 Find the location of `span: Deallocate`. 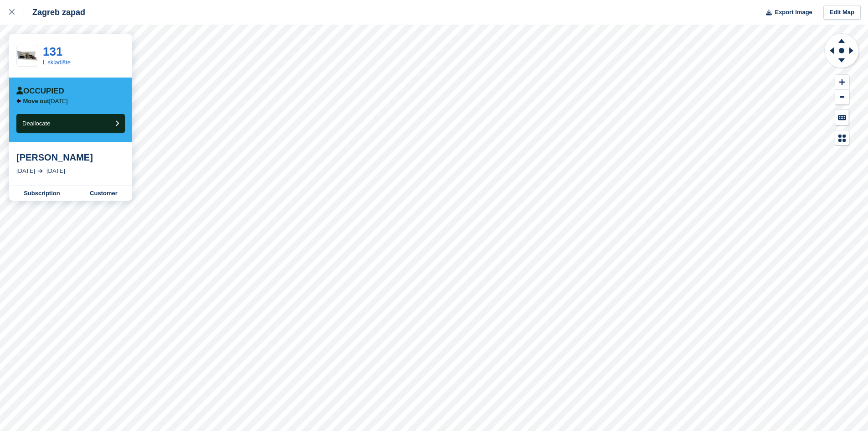

span: Deallocate is located at coordinates (36, 123).